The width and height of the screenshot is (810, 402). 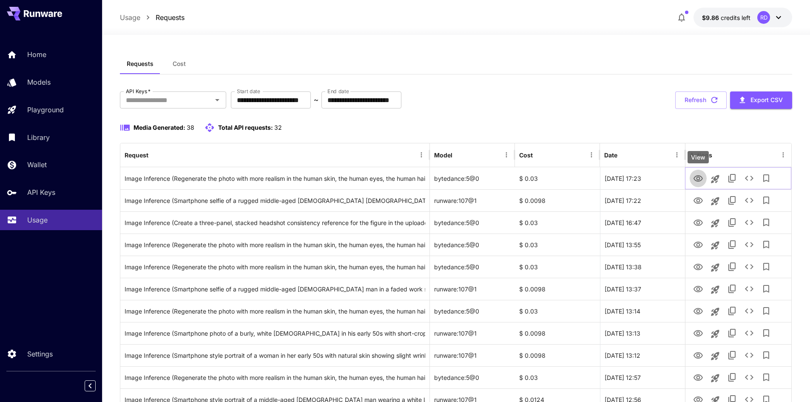 What do you see at coordinates (643, 245) in the screenshot?
I see `div: 25 Sep, 2025 13:55` at bounding box center [643, 245].